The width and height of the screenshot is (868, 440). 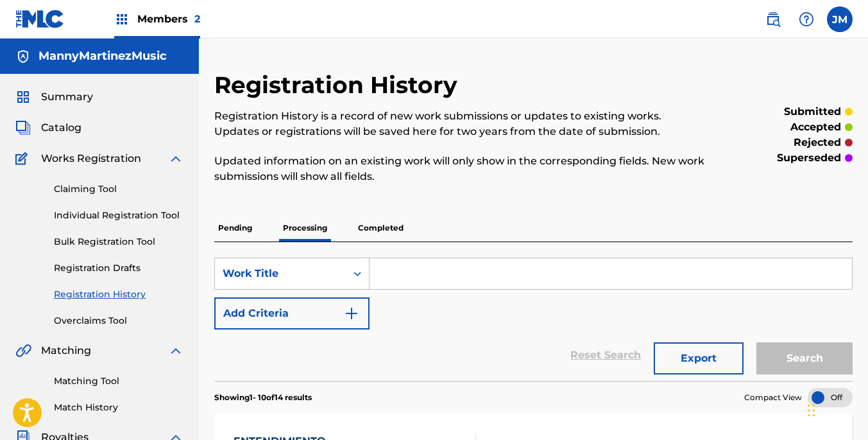 I want to click on button: Add Criteria, so click(x=292, y=313).